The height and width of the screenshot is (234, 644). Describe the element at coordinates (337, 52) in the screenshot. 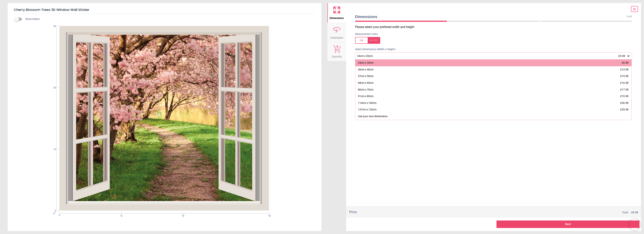

I see `button: Quantity` at that location.